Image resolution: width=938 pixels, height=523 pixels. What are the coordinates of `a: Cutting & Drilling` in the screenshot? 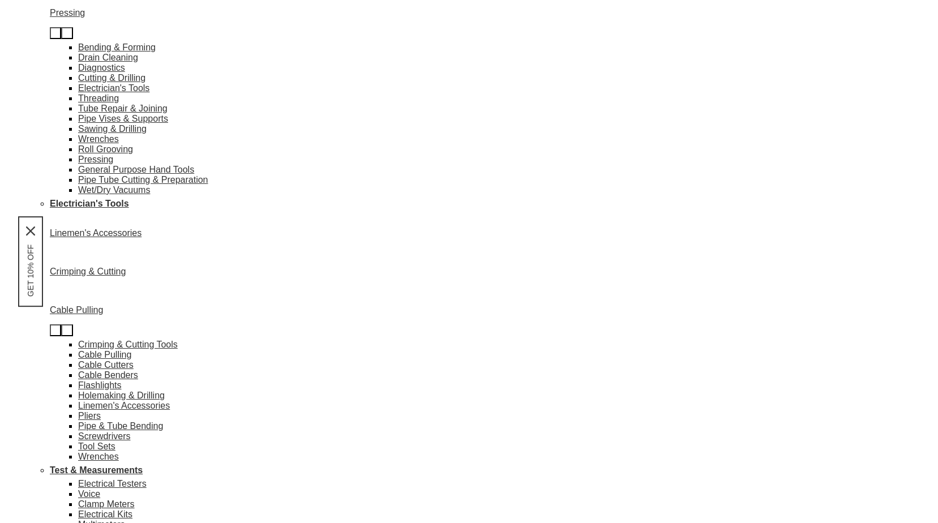 It's located at (112, 78).